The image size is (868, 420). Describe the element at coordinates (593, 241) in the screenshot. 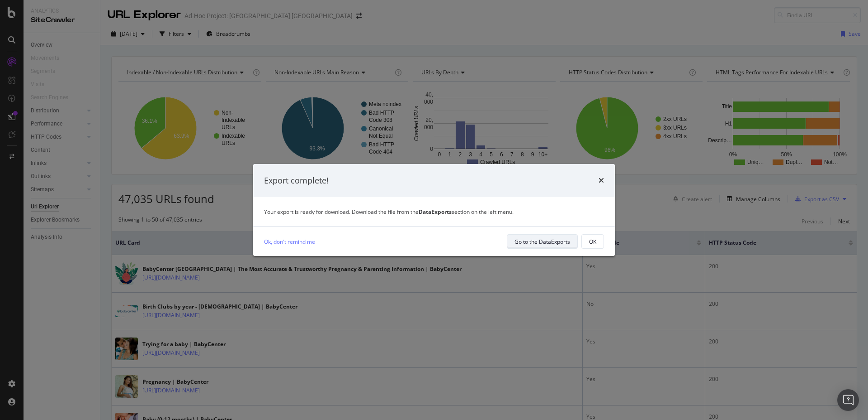

I see `button: OK` at that location.